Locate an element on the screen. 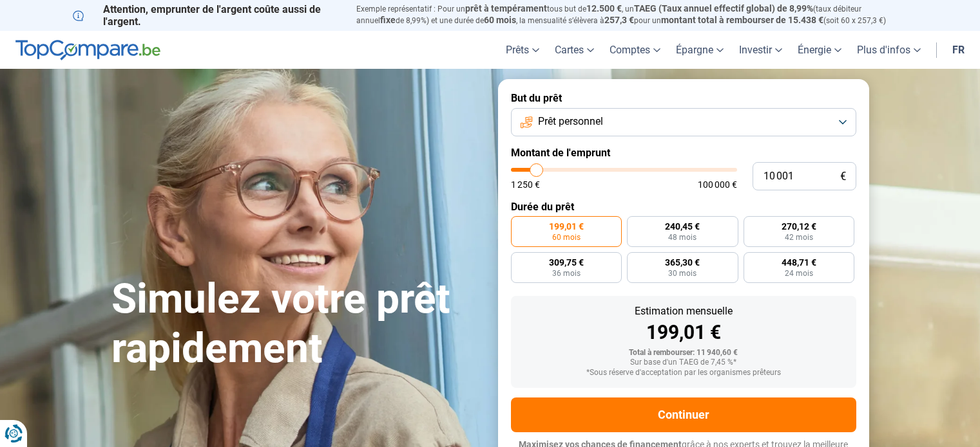 The width and height of the screenshot is (980, 447). span: 448,71 € is located at coordinates (799, 263).